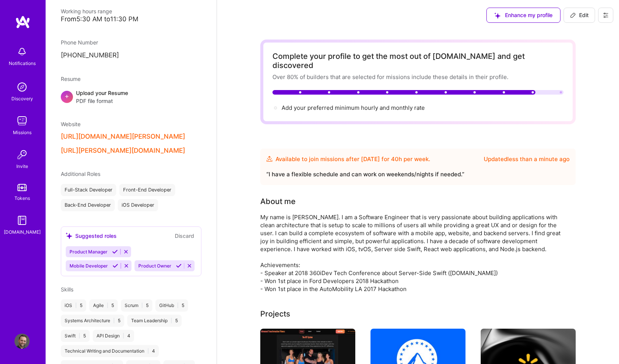 This screenshot has height=364, width=619. Describe the element at coordinates (79, 42) in the screenshot. I see `span: Phone Number` at that location.